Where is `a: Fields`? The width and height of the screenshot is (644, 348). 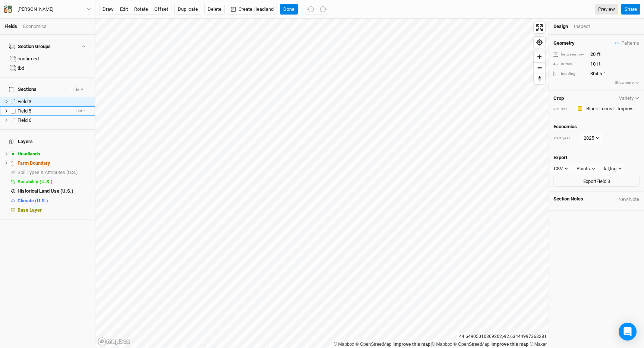 a: Fields is located at coordinates (11, 26).